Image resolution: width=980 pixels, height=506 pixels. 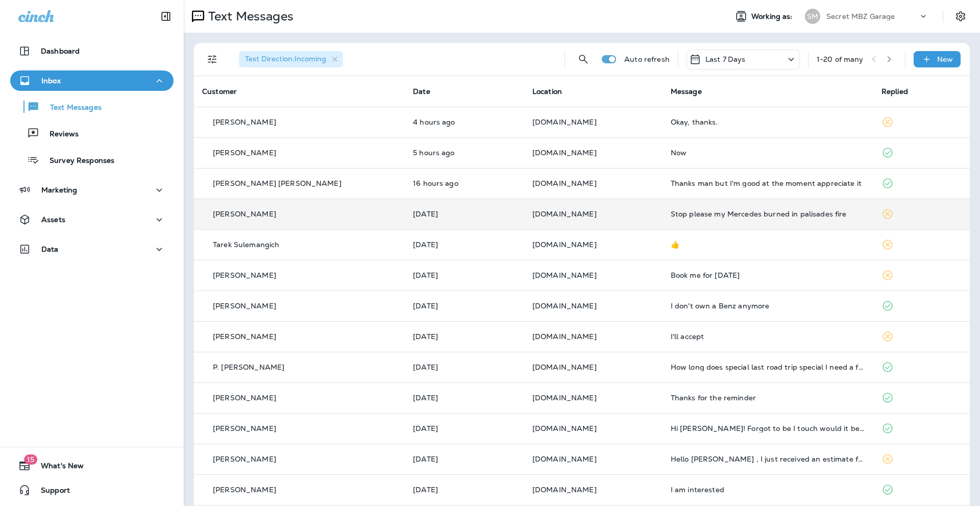 What do you see at coordinates (583, 59) in the screenshot?
I see `button: Search Messages` at bounding box center [583, 59].